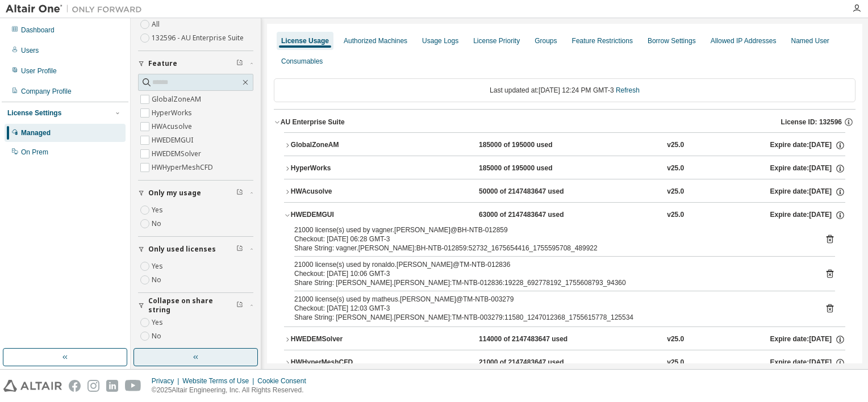 This screenshot has width=868, height=402. What do you see at coordinates (177, 99) in the screenshot?
I see `label: GlobalZoneAM` at bounding box center [177, 99].